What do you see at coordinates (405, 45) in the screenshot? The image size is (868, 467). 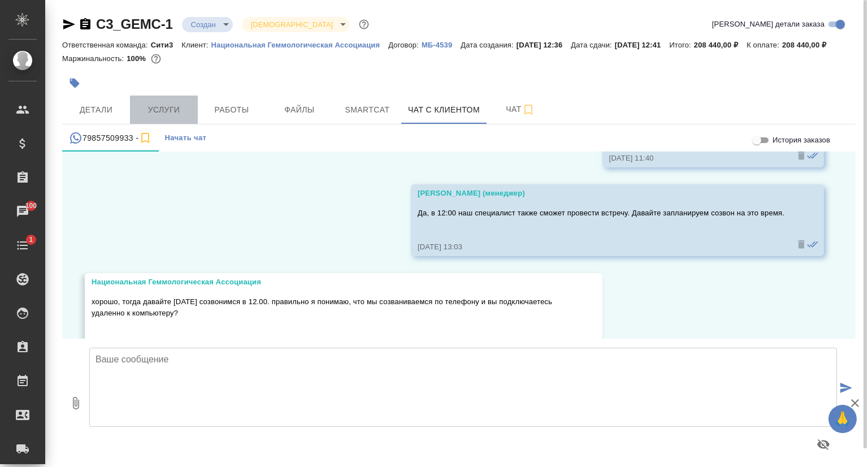 I see `p: Договор:` at bounding box center [405, 45].